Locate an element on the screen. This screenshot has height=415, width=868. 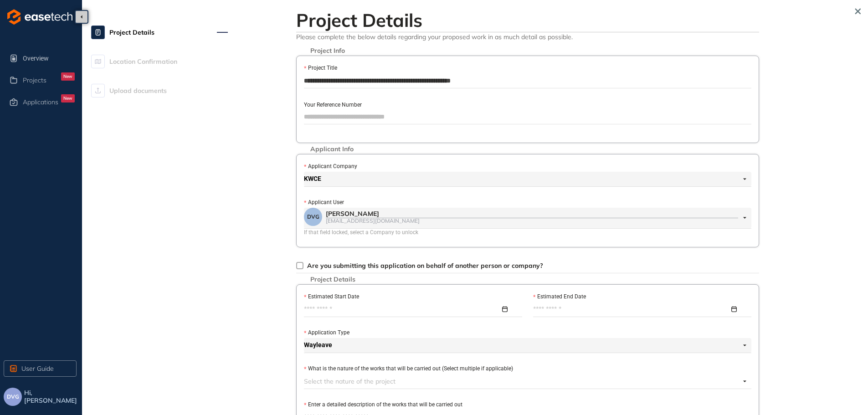
span: Overview is located at coordinates (49, 58).